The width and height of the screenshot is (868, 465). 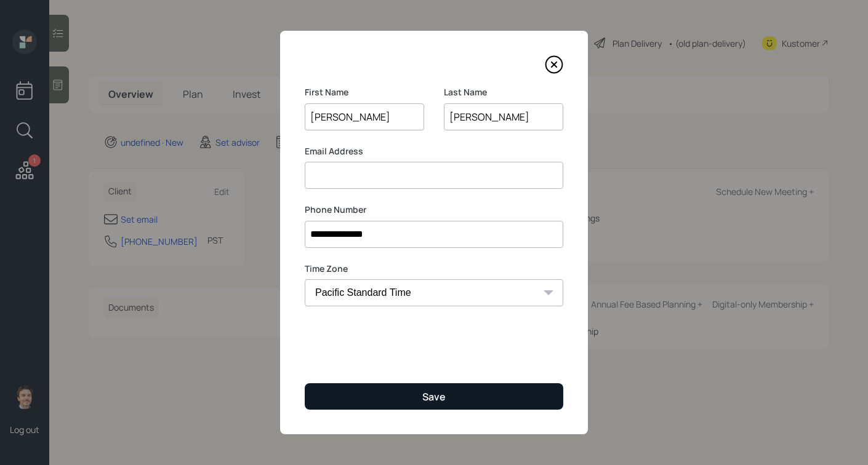 I want to click on label: Time Zone, so click(x=434, y=269).